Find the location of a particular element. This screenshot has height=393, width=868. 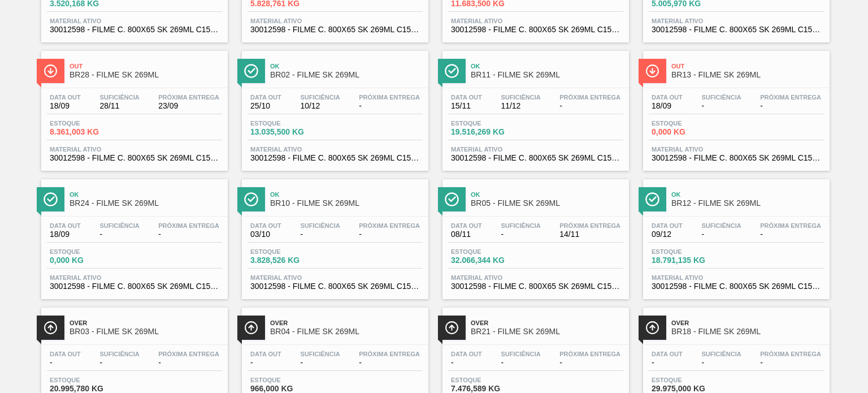

span: BR28 - FILME SK 269ML is located at coordinates (146, 74).